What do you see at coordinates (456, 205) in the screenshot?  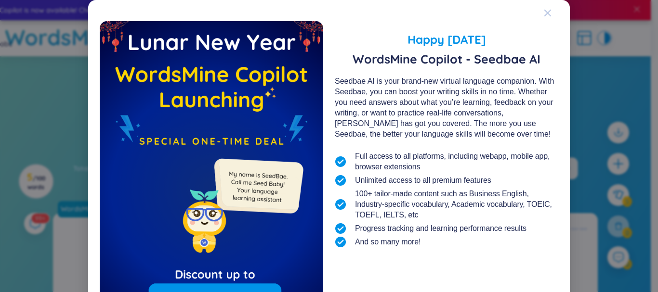 I see `span: 100+ tailor-made content such as Business English, Industry-specific vocabulary, Academic vocabul...` at bounding box center [456, 205].